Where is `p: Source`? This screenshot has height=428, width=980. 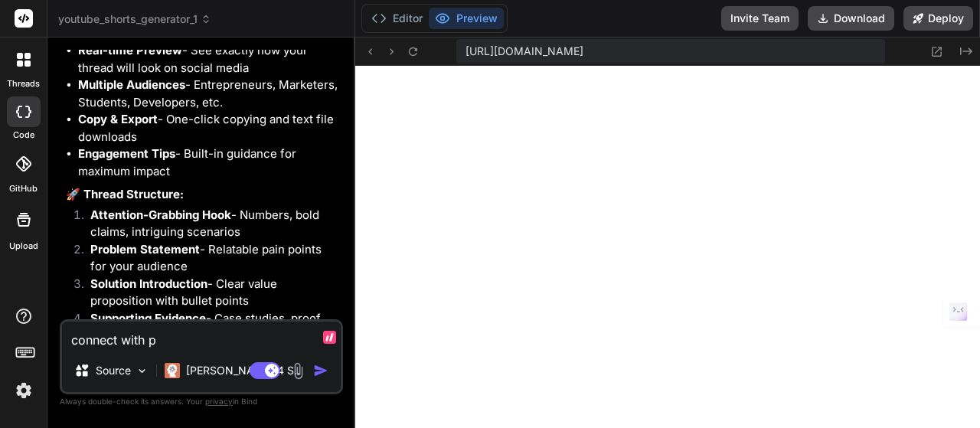
p: Source is located at coordinates (114, 371).